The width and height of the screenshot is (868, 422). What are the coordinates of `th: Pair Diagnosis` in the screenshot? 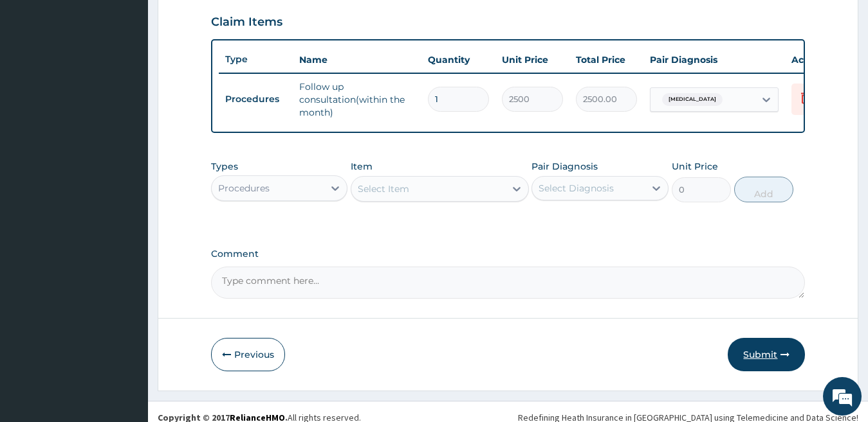 It's located at (714, 60).